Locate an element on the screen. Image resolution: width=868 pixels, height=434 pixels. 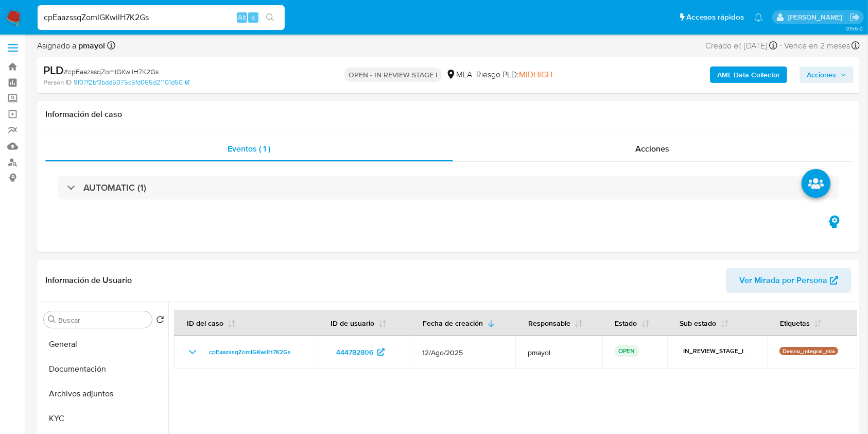
span: s is located at coordinates (253, 17).